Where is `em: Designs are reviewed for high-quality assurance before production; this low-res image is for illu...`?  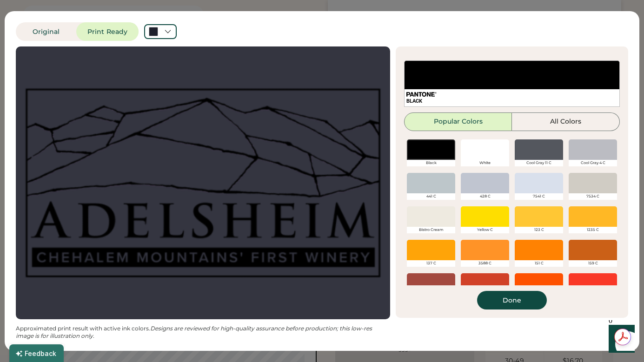
em: Designs are reviewed for high-quality assurance before production; this low-res image is for illu... is located at coordinates (194, 332).